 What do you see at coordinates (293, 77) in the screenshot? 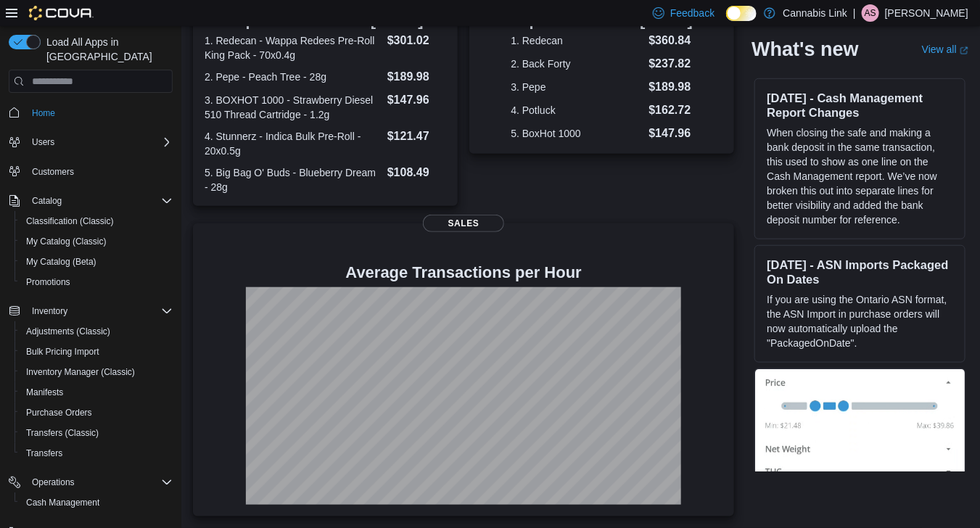
I see `dt: 2. Pepe - Peach Tree - 28g` at bounding box center [293, 77].